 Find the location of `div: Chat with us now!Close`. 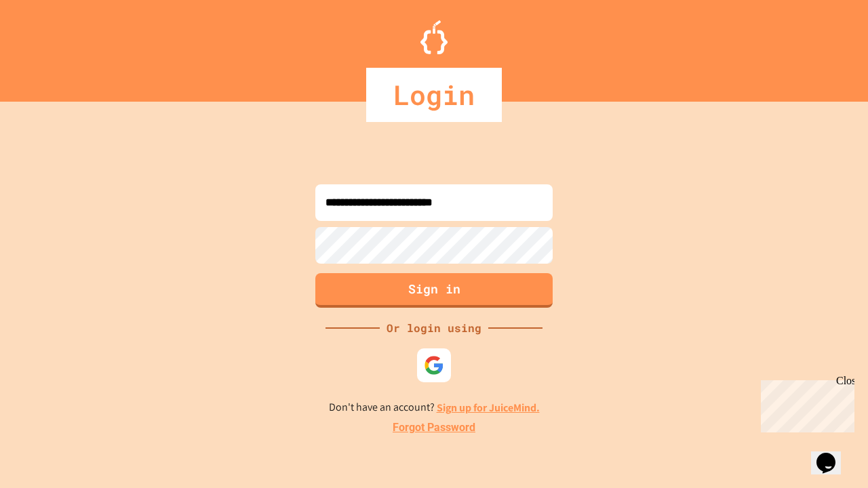

div: Chat with us now!Close is located at coordinates (50, 45).